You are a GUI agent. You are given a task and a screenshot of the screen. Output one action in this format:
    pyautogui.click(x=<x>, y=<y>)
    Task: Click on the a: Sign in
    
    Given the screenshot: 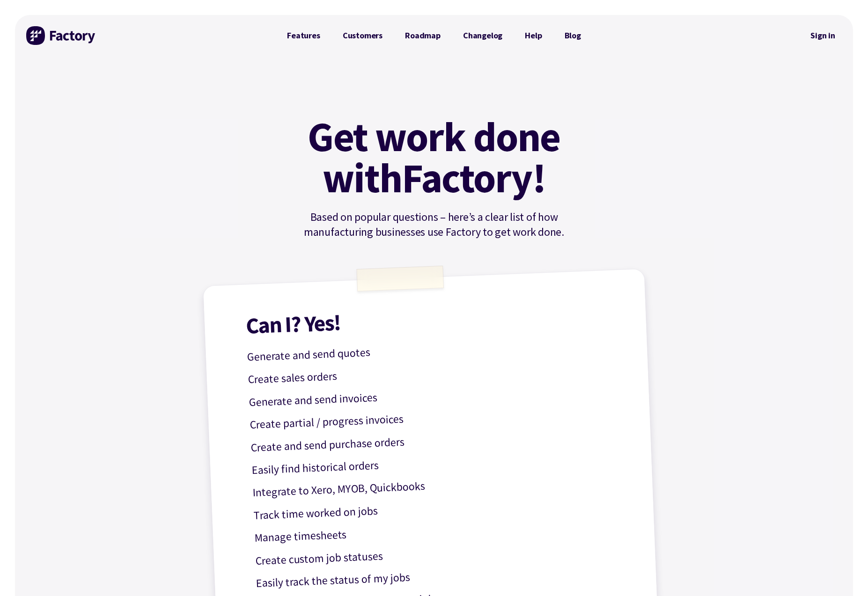 What is the action you would take?
    pyautogui.click(x=823, y=35)
    